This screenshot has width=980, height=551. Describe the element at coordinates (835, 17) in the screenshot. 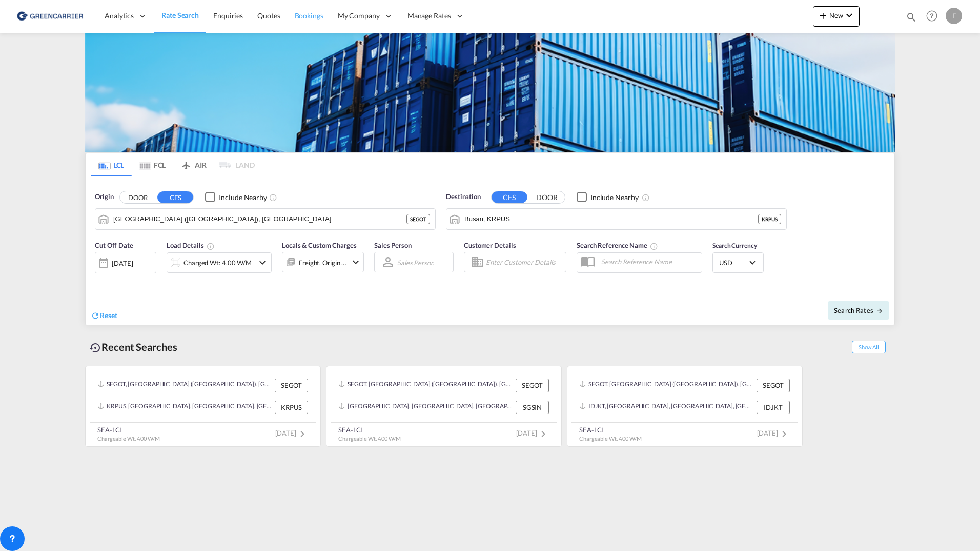

I see `button: icon-plus 400-fgNewicon-chevron-down` at that location.